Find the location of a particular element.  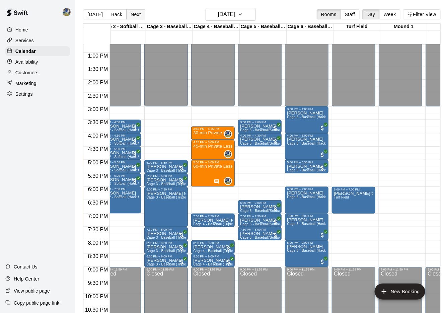

div: 3:30 PM – 4:00 PM: Karla Howell is located at coordinates (260, 127).